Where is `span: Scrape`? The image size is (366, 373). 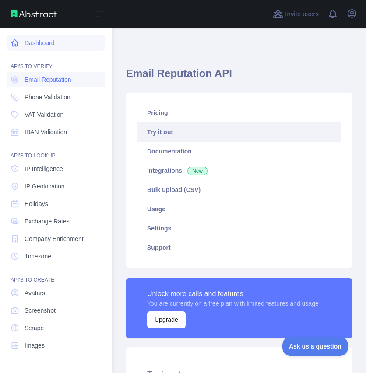 span: Scrape is located at coordinates (34, 328).